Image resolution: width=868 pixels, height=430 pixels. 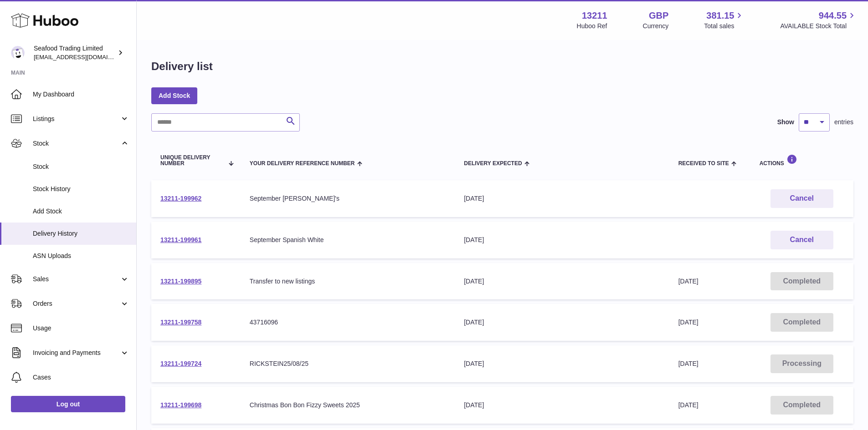 What do you see at coordinates (724, 26) in the screenshot?
I see `span: Total sales` at bounding box center [724, 26].